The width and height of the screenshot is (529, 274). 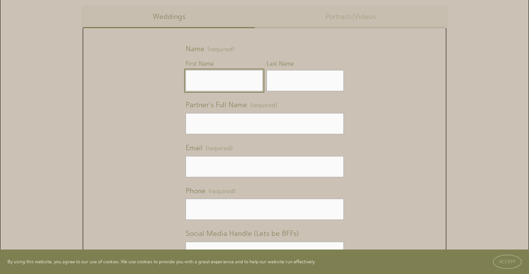 What do you see at coordinates (216, 105) in the screenshot?
I see `span: Partner's Full Name` at bounding box center [216, 105].